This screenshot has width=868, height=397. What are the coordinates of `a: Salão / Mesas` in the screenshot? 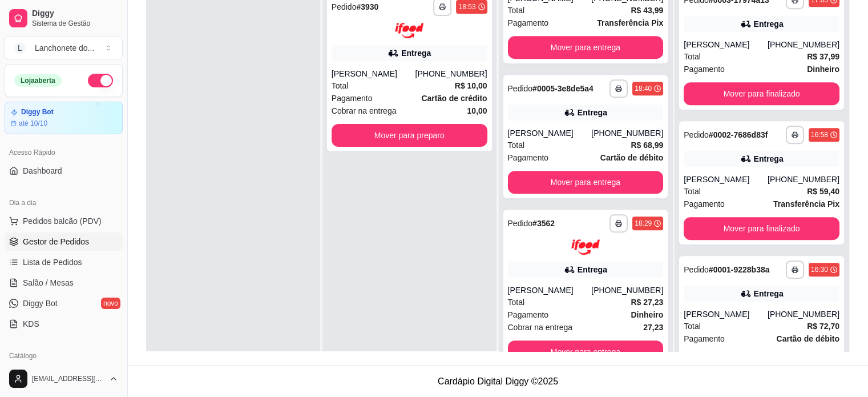 It's located at (63, 282).